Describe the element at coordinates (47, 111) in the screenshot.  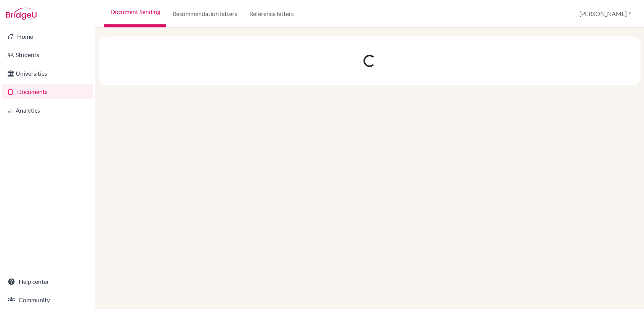
I see `a: Analytics` at that location.